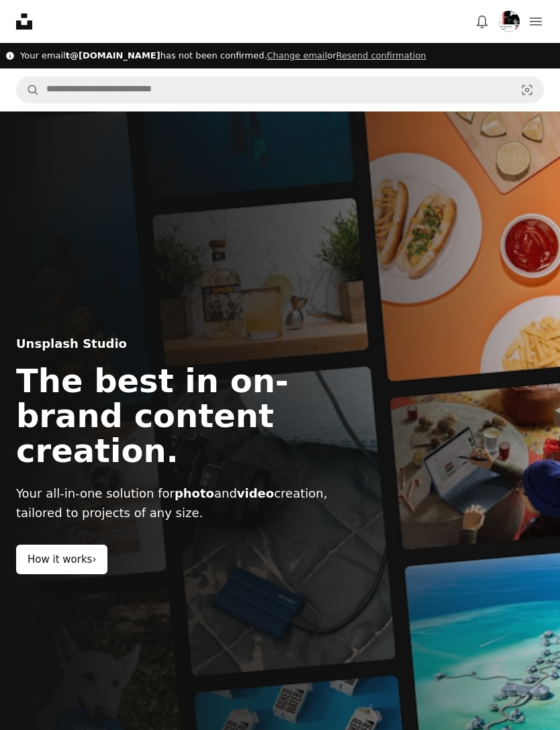  What do you see at coordinates (71, 343) in the screenshot?
I see `span: Unsplash Studio` at bounding box center [71, 343].